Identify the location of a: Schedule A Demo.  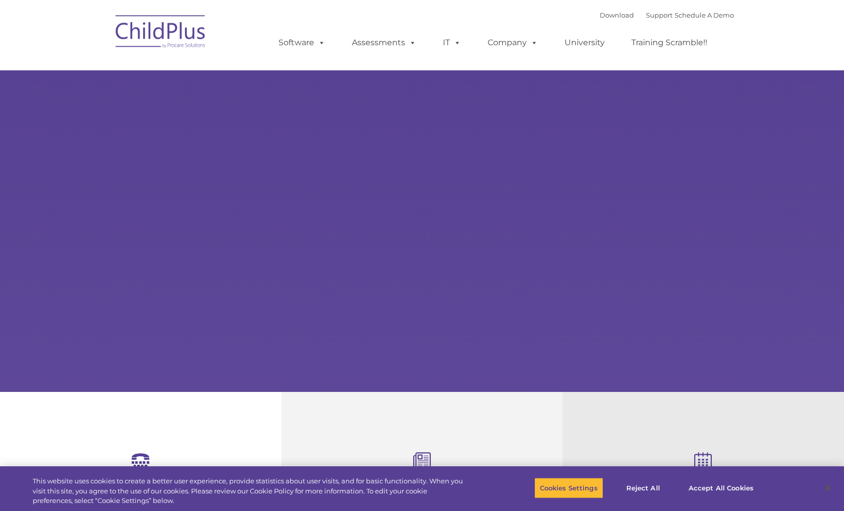
(705, 15).